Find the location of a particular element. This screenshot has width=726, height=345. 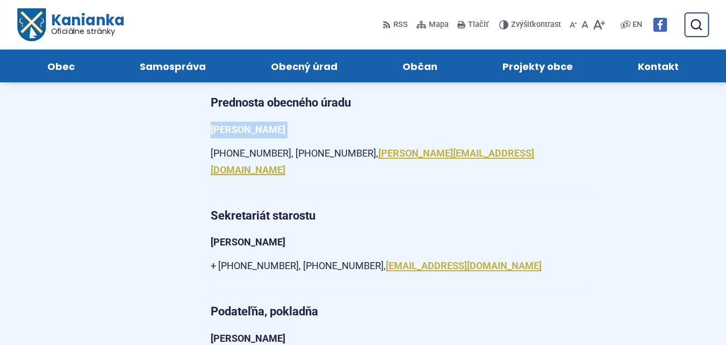

span: kontrast is located at coordinates (536, 25).